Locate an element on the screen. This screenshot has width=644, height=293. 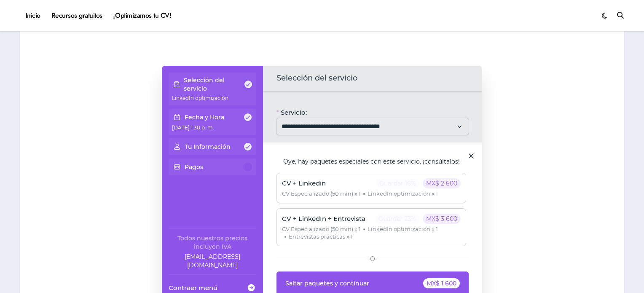
p: CV + LinkedIn + Entrevista is located at coordinates (324, 219).